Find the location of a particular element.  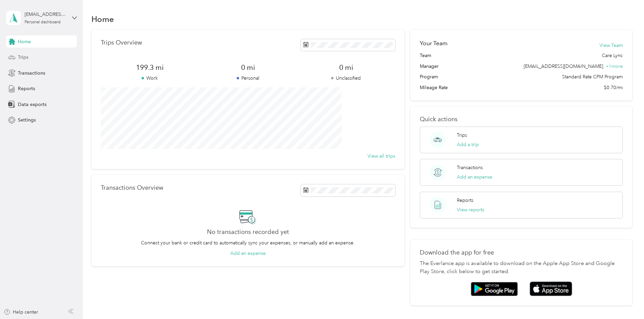

span: Transactions is located at coordinates (32, 73).